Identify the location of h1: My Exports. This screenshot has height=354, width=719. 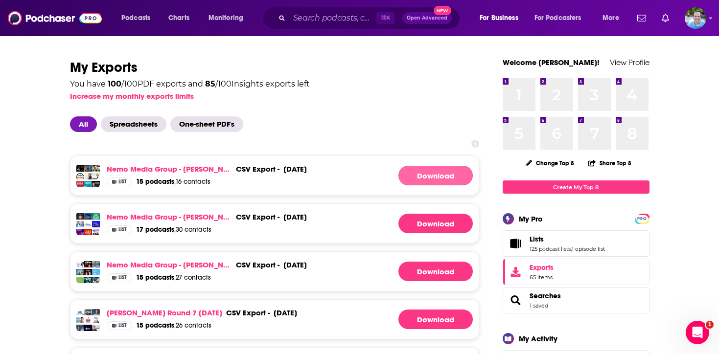
(275, 68).